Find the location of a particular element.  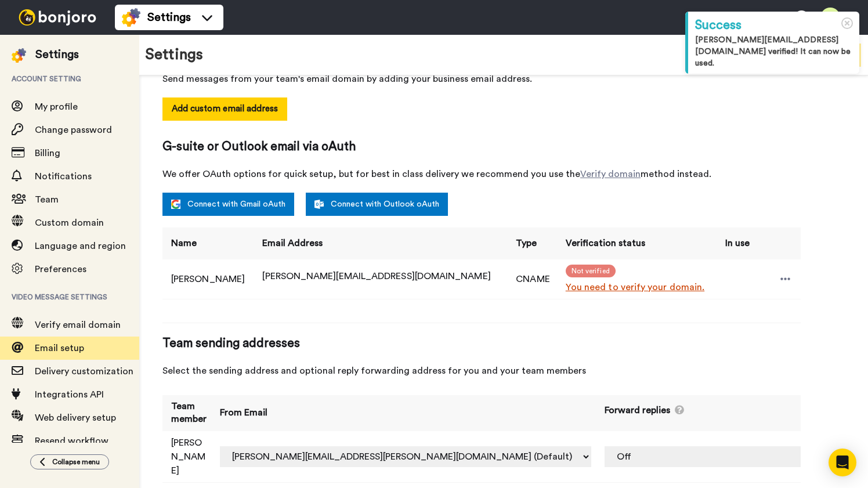

span: Verify email domain is located at coordinates (78, 325).